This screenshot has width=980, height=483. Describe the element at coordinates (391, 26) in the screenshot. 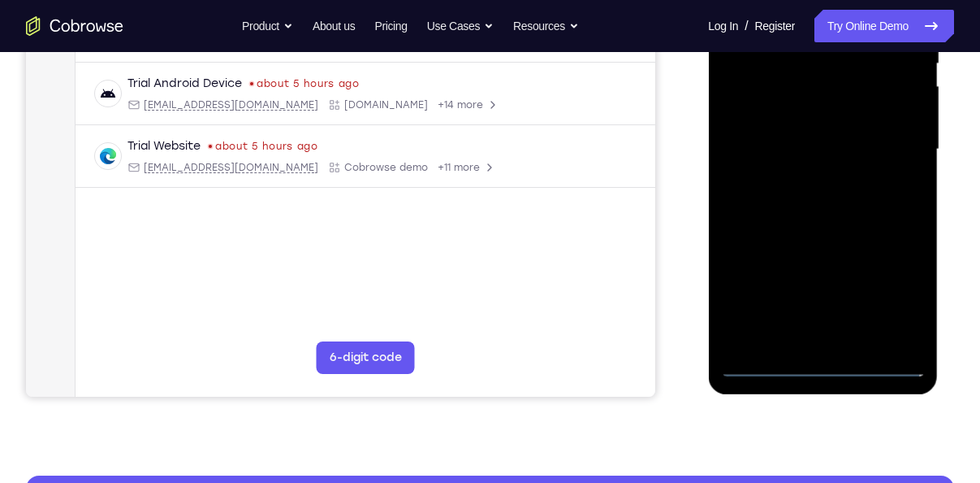

I see `a: Pricing` at that location.